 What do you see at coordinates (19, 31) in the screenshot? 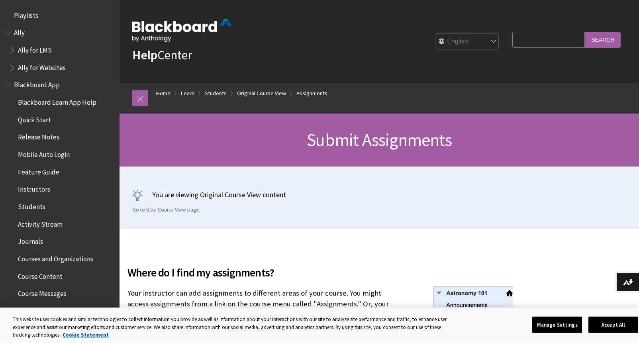
I see `span: Ally` at bounding box center [19, 31].